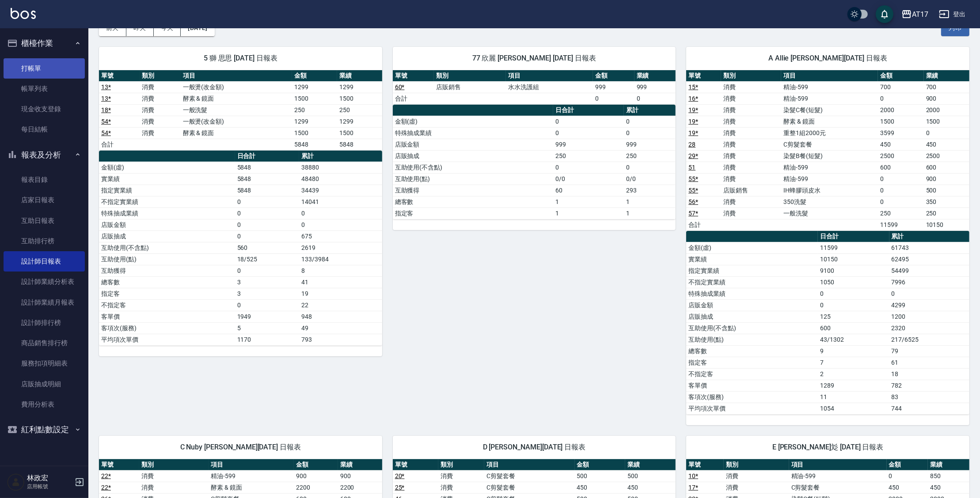 This screenshot has width=980, height=498. Describe the element at coordinates (470, 87) in the screenshot. I see `td: 店販銷售` at that location.